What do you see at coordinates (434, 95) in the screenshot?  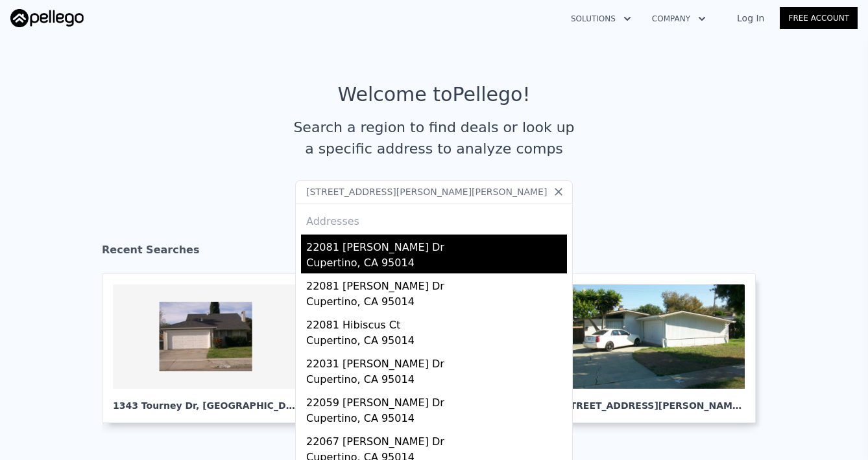 I see `div: Welcome to Pellego !` at bounding box center [434, 95].